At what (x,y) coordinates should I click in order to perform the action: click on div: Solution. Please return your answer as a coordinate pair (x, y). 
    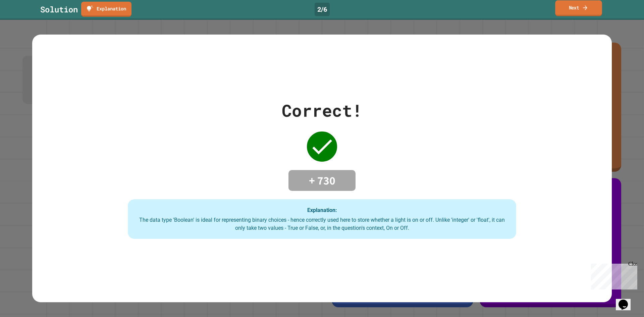
    Looking at the image, I should click on (59, 9).